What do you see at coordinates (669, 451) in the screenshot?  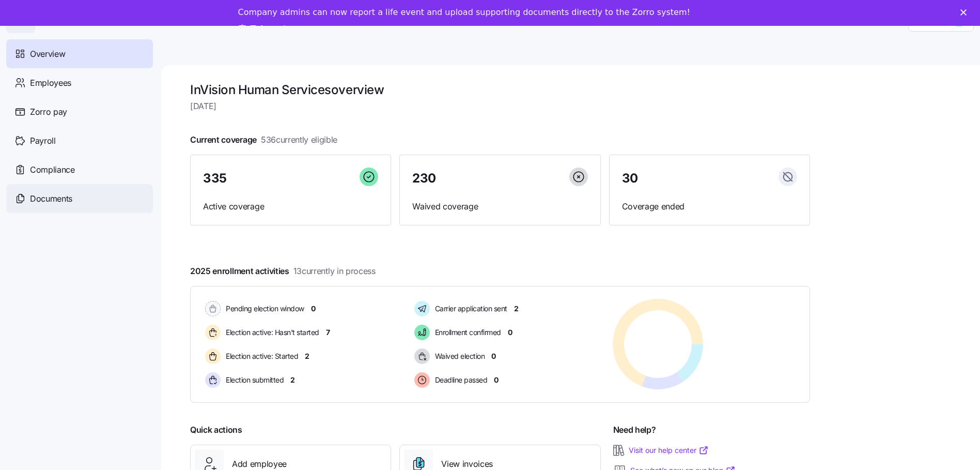 I see `a: Visit our help center` at bounding box center [669, 451].